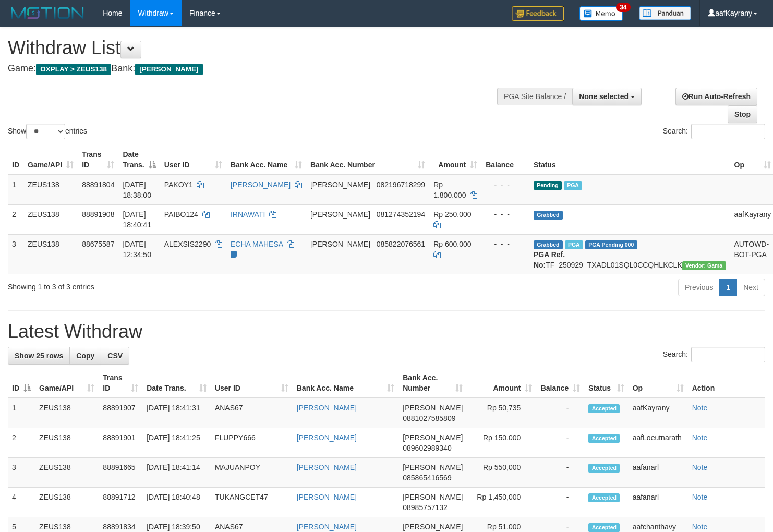 This screenshot has width=773, height=532. I want to click on td: 88891901, so click(120, 442).